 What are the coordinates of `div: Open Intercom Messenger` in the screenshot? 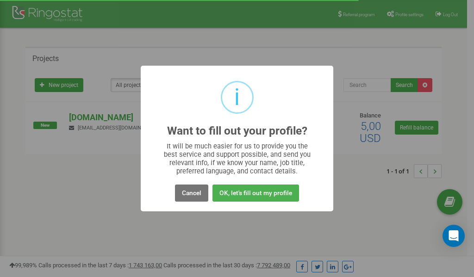 It's located at (454, 236).